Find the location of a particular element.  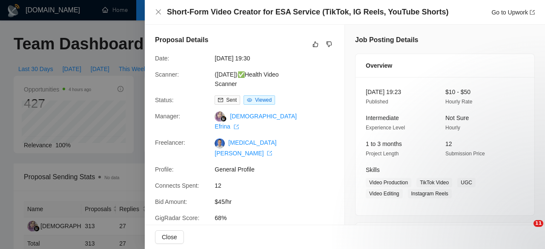

span: $45/hr is located at coordinates (279, 202).